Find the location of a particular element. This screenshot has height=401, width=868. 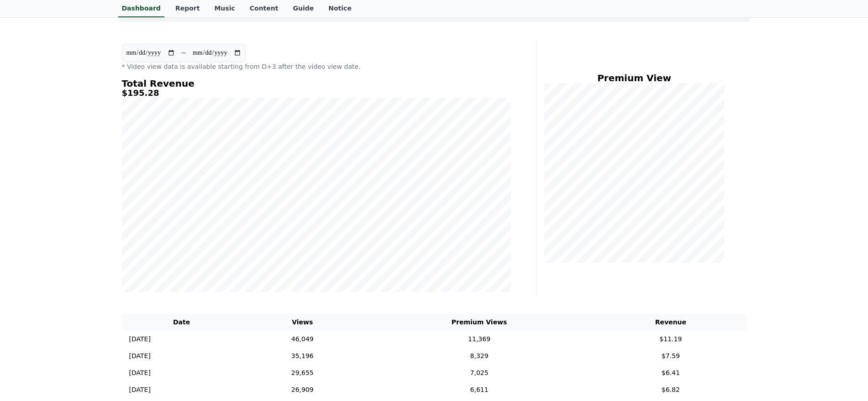

td: $6.82 is located at coordinates (670, 390).